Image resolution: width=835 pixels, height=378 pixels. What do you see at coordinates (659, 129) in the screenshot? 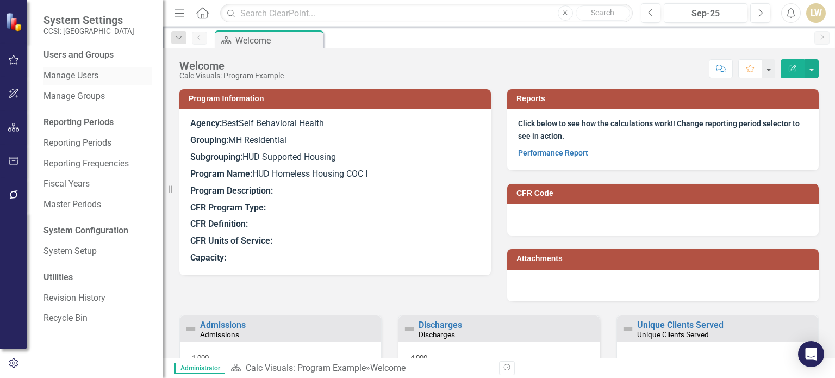
I see `span: Click below to see how the calculations work!! Change reporting period selector to see in action.` at bounding box center [659, 129].